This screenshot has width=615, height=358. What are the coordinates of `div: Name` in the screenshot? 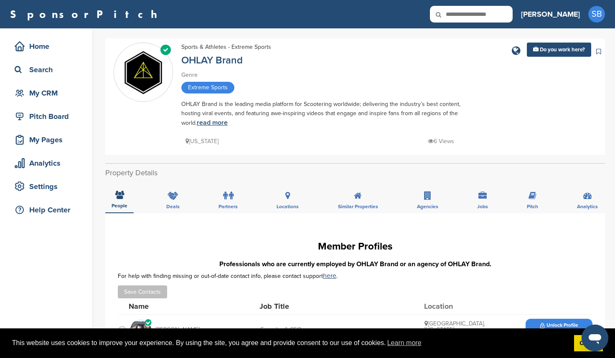 It's located at (175, 307).